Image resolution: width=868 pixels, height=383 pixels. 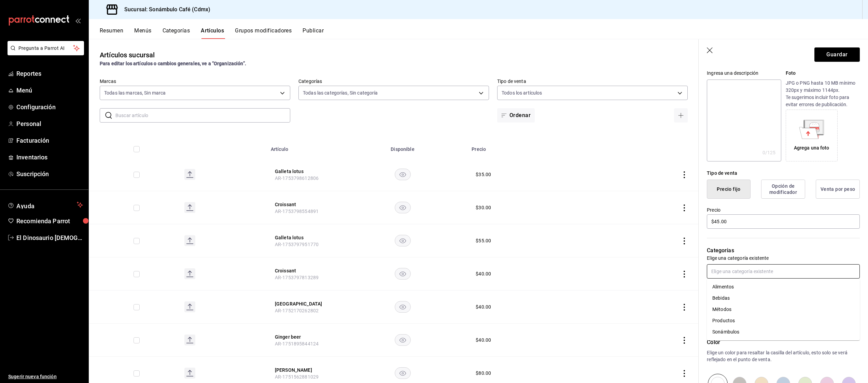 I want to click on p: Foto, so click(x=823, y=73).